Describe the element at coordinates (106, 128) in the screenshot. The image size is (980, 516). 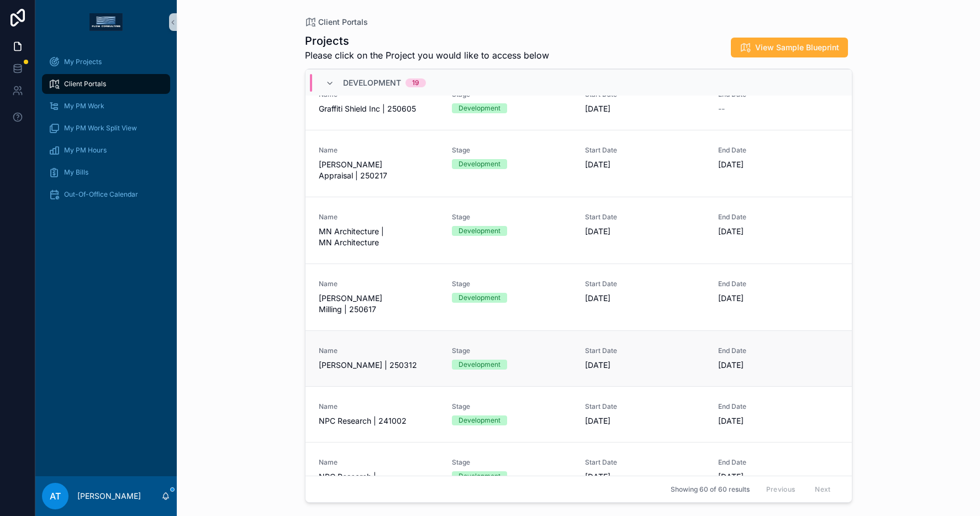
I see `a: My PM Work Split View` at that location.